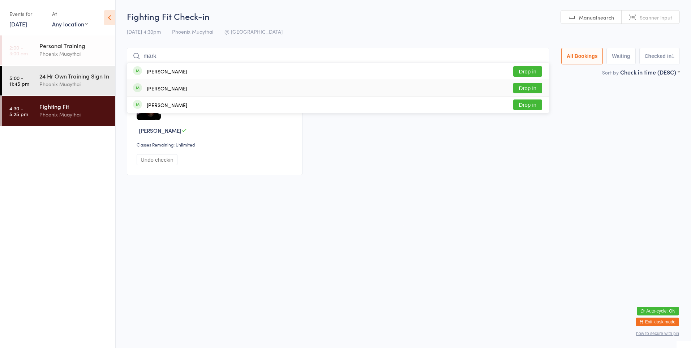 Image resolution: width=691 pixels, height=348 pixels. Describe the element at coordinates (74, 46) in the screenshot. I see `div: Personal Training` at that location.